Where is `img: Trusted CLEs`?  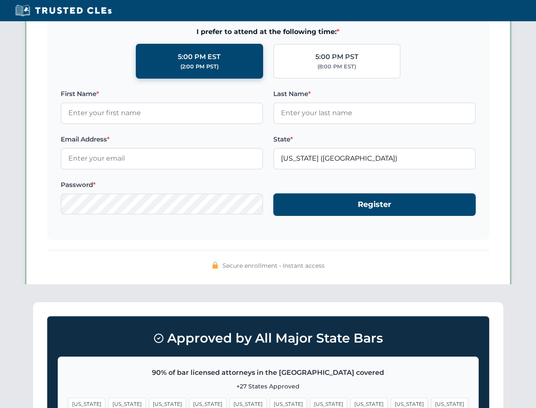 img: Trusted CLEs is located at coordinates (63, 11).